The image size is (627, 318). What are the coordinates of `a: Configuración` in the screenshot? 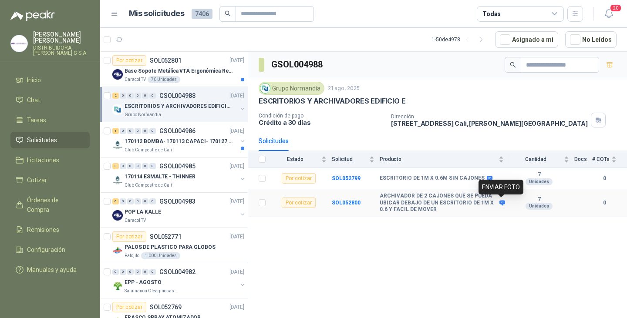 It's located at (50, 250).